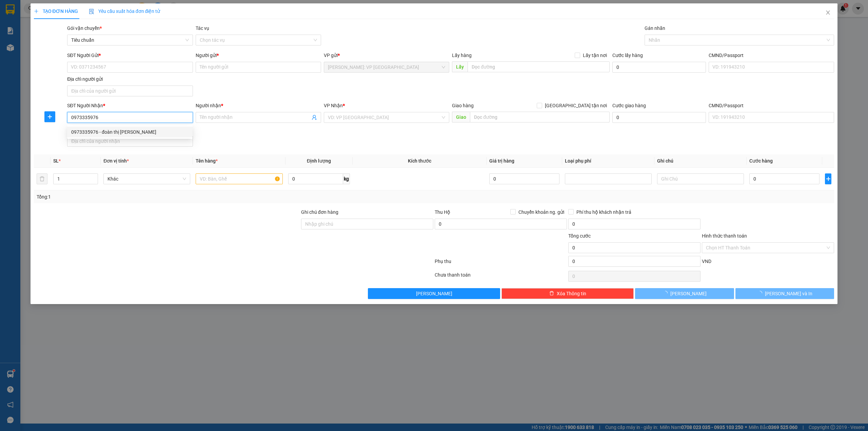 This screenshot has height=431, width=868. Describe the element at coordinates (42, 179) in the screenshot. I see `button: delete` at that location.